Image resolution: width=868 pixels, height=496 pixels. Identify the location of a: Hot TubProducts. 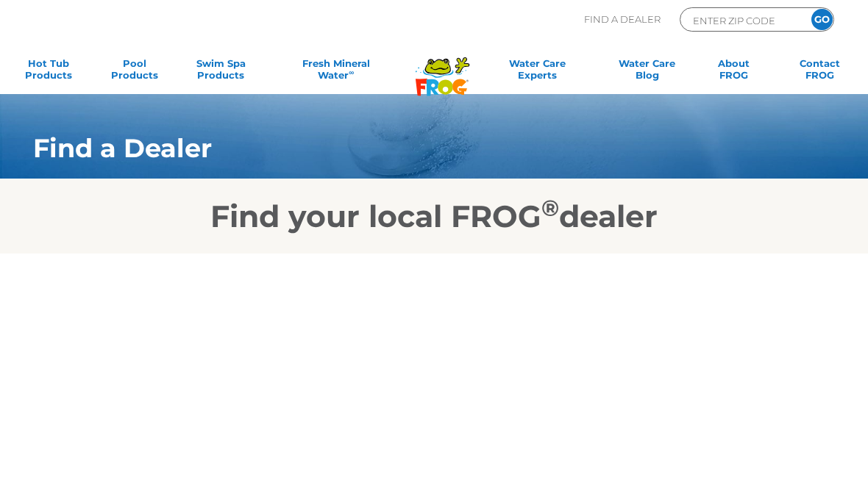
(48, 72).